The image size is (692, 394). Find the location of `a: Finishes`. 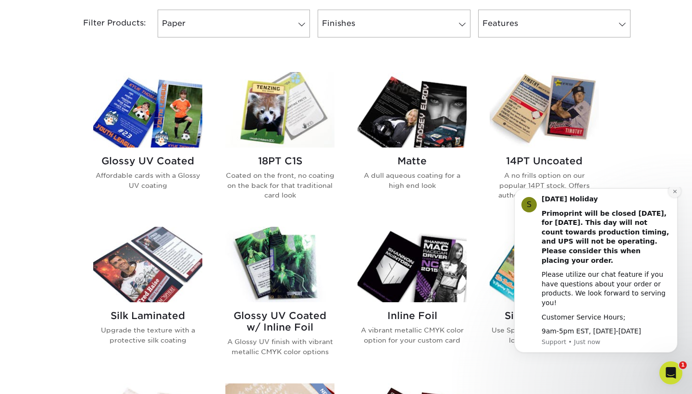

a: Finishes is located at coordinates (393, 24).